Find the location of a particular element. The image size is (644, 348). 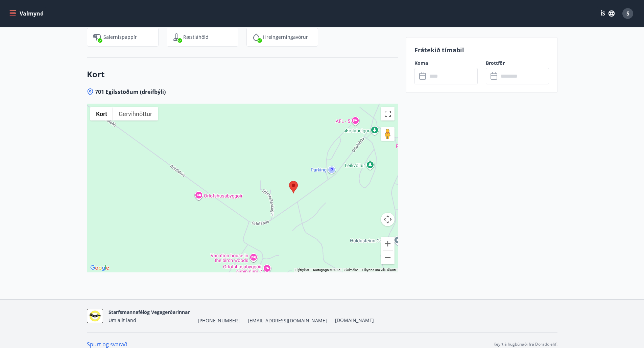

button: Stækka is located at coordinates (388, 244).